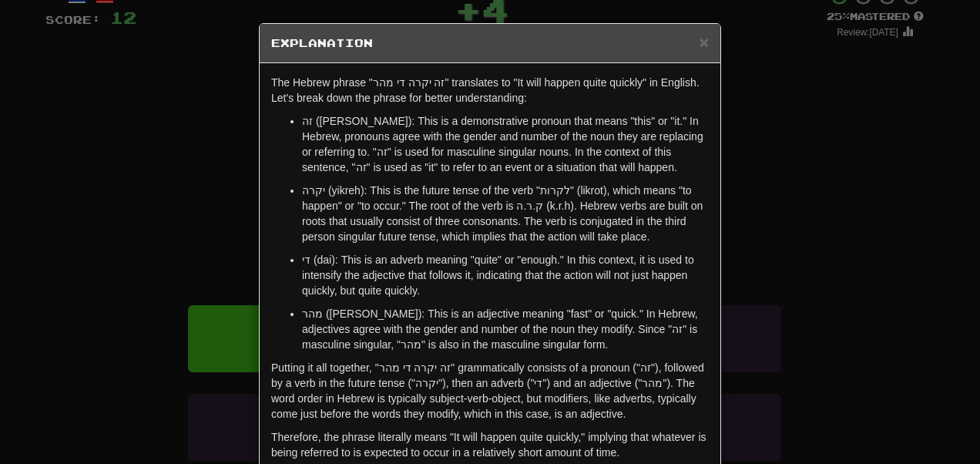 The width and height of the screenshot is (980, 464). Describe the element at coordinates (490, 90) in the screenshot. I see `p: The Hebrew phrase "זה יקרה די מהר" translates to "It will happen quite quickly" in English. Let's...` at that location.